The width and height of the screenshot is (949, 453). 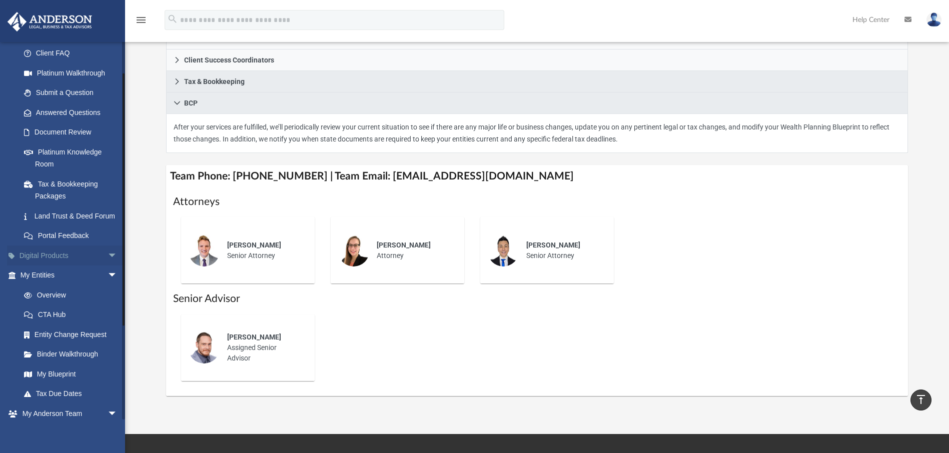 What do you see at coordinates (413, 251) in the screenshot?
I see `div: Attorney` at bounding box center [413, 251].